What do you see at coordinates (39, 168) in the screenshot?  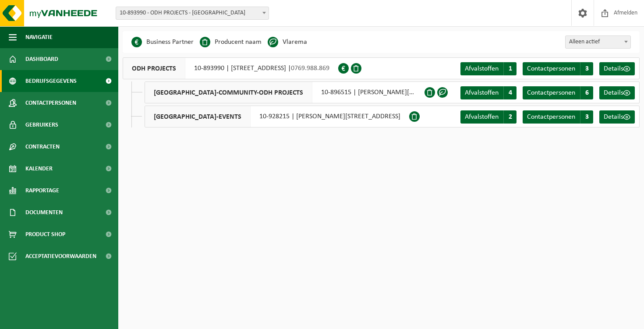 I see `span: Kalender` at bounding box center [39, 168].